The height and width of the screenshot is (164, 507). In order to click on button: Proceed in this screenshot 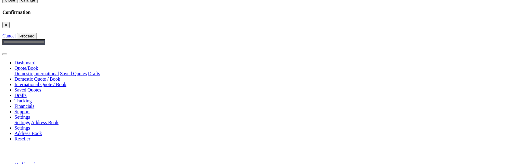, I will do `click(27, 36)`.